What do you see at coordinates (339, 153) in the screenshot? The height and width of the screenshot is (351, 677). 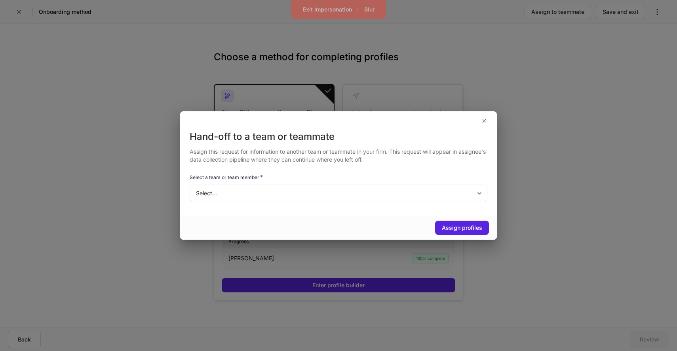 I see `div: Assign this request for information to another team or teammate in your firm. This request will a...` at bounding box center [339, 153].